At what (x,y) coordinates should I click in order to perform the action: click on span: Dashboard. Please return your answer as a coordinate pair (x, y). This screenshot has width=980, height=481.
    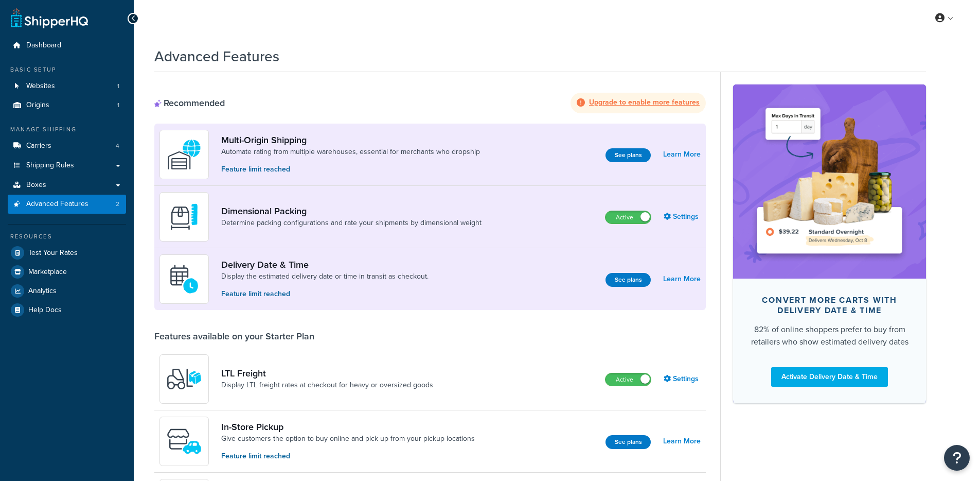
    Looking at the image, I should click on (43, 46).